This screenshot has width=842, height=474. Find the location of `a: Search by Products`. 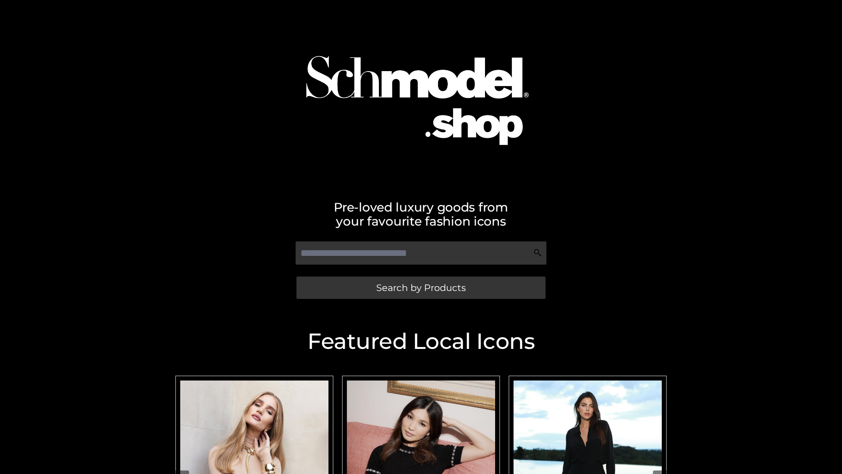

a: Search by Products is located at coordinates (421, 287).